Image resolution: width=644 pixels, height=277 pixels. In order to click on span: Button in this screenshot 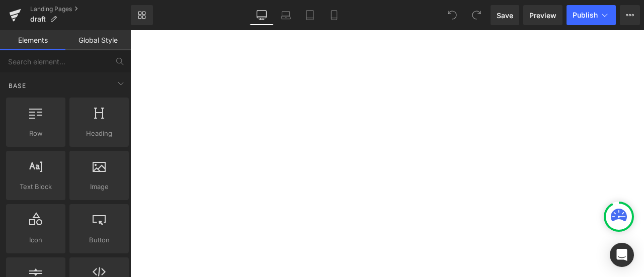, I will do `click(99, 240)`.